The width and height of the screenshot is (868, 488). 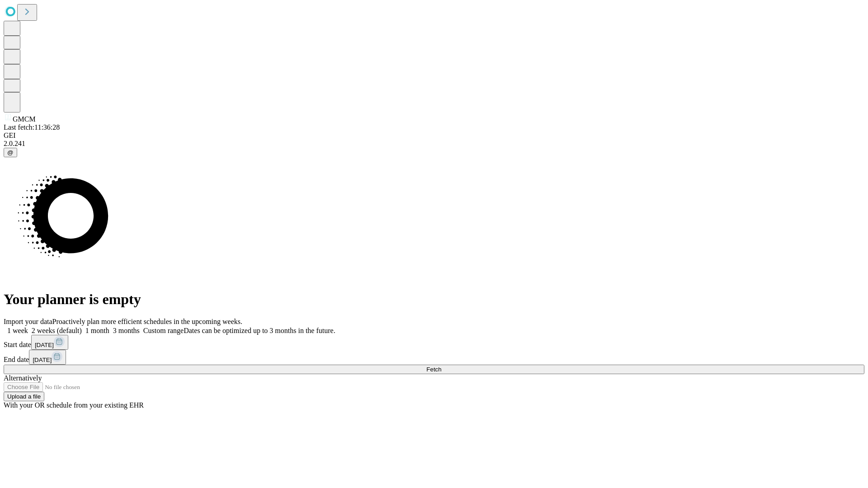 What do you see at coordinates (56, 331) in the screenshot?
I see `span: 2 weeks (default)` at bounding box center [56, 331].